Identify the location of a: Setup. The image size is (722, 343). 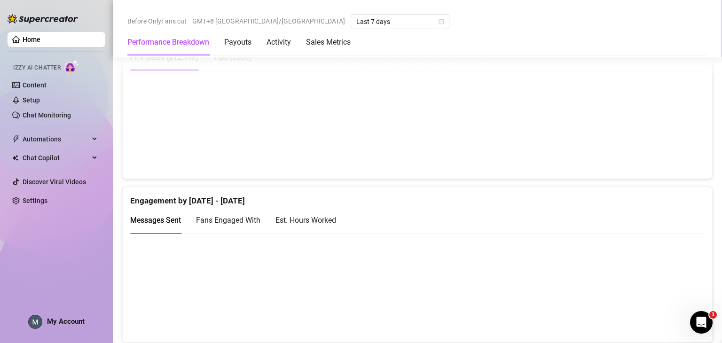
(31, 100).